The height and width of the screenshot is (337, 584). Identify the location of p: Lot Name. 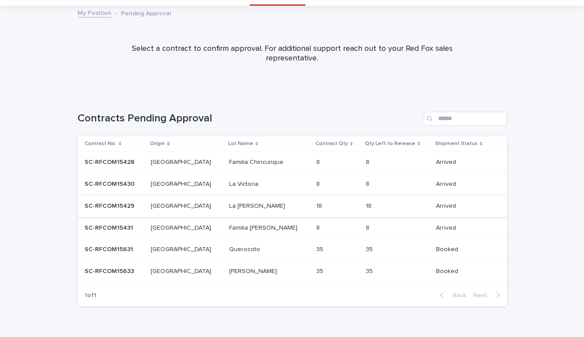
(240, 144).